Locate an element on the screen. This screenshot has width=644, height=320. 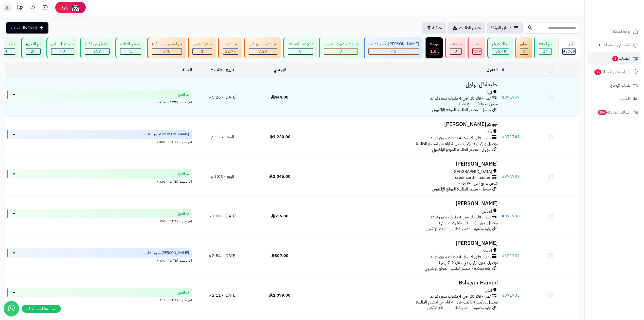
div: تعديل بالطلب is located at coordinates (131, 44).